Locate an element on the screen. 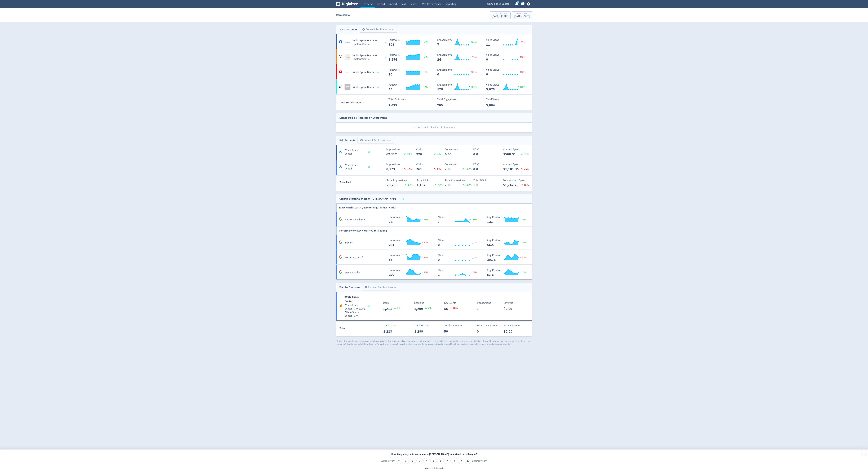 The image size is (868, 471). h1: Overview is located at coordinates (342, 15).